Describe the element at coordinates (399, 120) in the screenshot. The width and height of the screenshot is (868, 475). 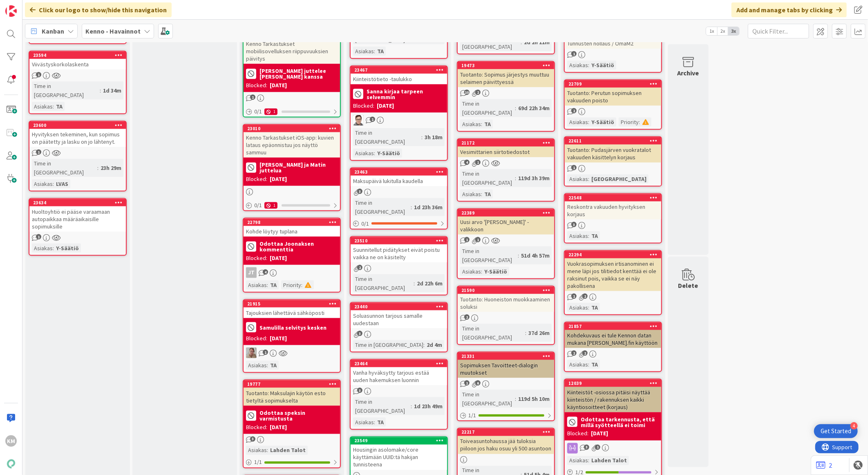
I see `div: SM` at that location.